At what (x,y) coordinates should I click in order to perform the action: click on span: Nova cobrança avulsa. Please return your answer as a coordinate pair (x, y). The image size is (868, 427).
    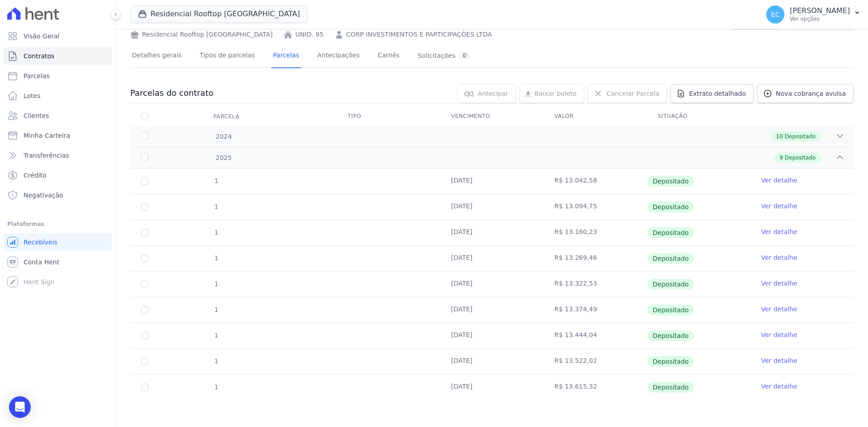
    Looking at the image, I should click on (811, 94).